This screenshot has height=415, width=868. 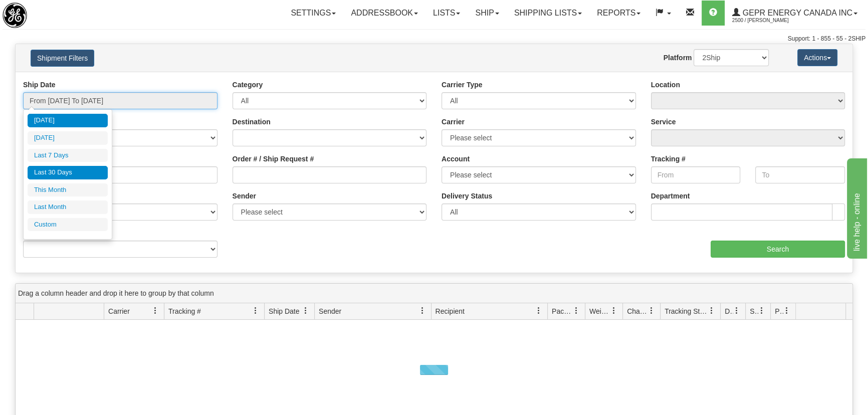 What do you see at coordinates (423, 311) in the screenshot?
I see `a: Sender filter column settings` at bounding box center [423, 311].